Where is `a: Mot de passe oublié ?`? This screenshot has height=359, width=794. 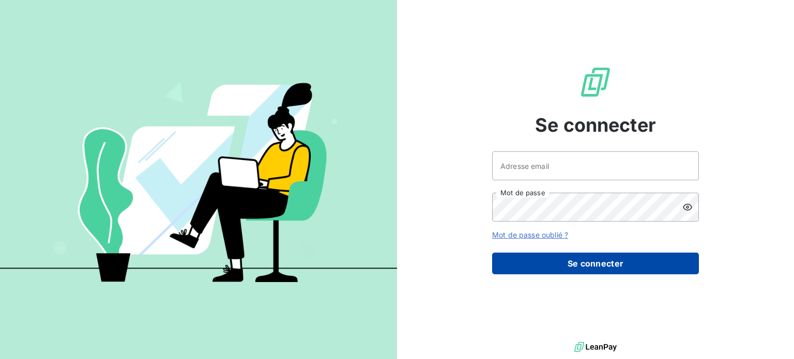 a: Mot de passe oublié ? is located at coordinates (530, 235).